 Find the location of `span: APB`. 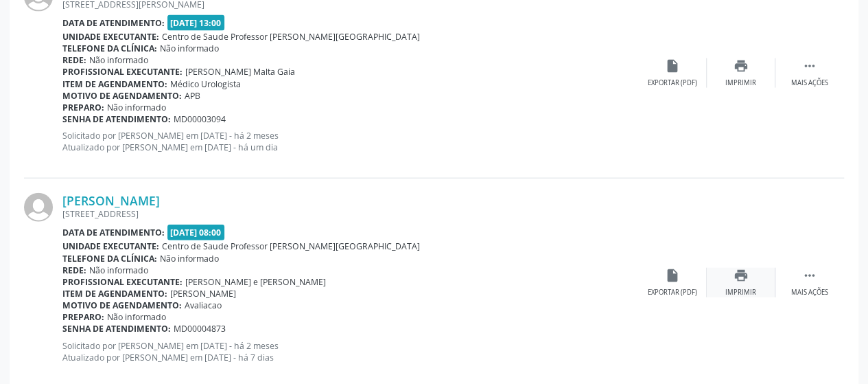

span: APB is located at coordinates (192, 96).